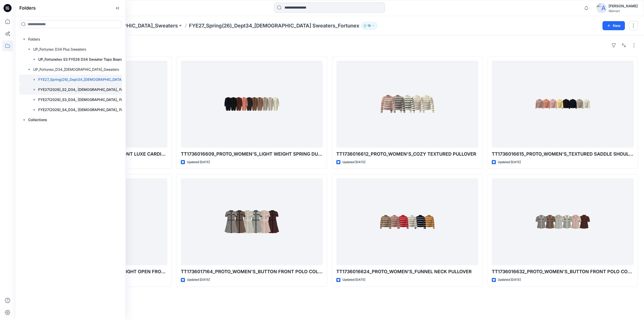 The image size is (644, 320). Describe the element at coordinates (602, 8) in the screenshot. I see `img: avatar` at that location.